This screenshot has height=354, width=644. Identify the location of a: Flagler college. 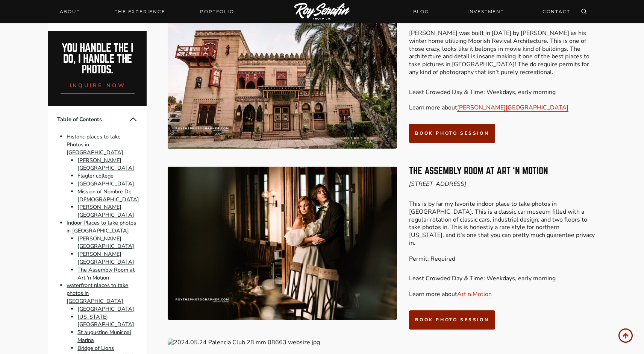
(95, 176).